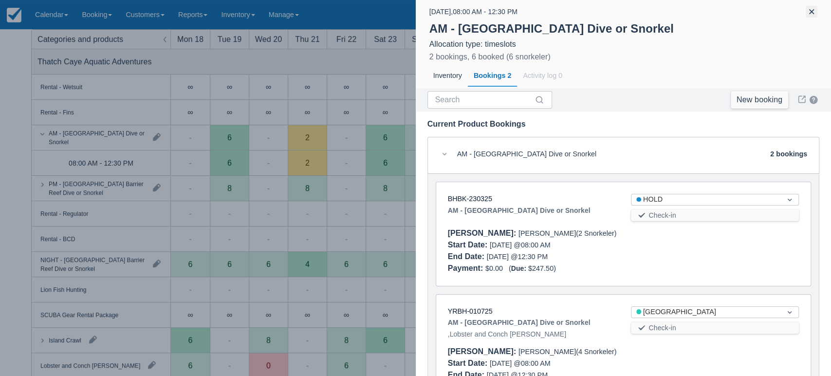 The height and width of the screenshot is (376, 831). What do you see at coordinates (466, 268) in the screenshot?
I see `div: Payment :` at bounding box center [466, 268].